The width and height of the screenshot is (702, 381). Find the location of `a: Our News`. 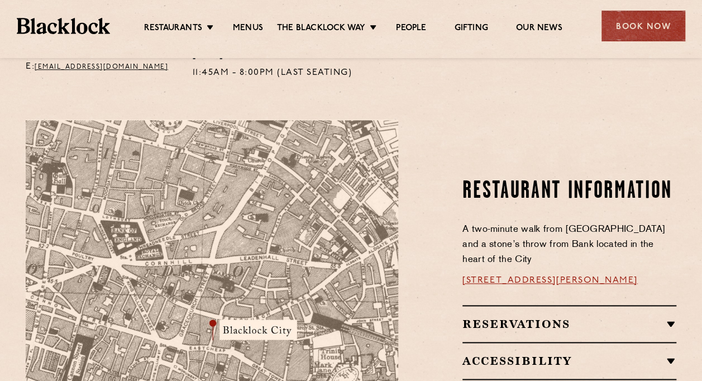

a: Our News is located at coordinates (539, 29).